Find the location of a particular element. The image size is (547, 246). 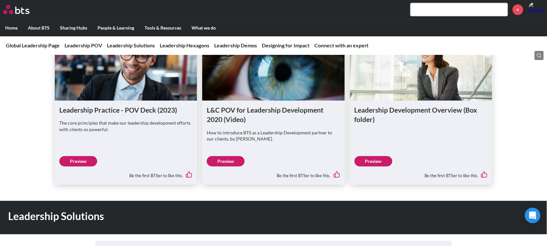

a: Connect with an expert is located at coordinates (341, 45).